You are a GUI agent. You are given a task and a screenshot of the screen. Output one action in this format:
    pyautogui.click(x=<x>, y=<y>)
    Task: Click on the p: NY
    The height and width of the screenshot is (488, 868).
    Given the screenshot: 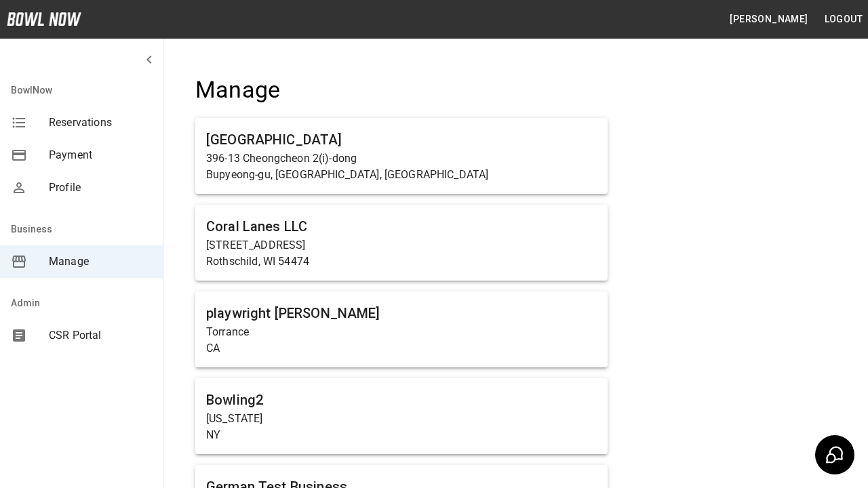 What is the action you would take?
    pyautogui.click(x=401, y=435)
    